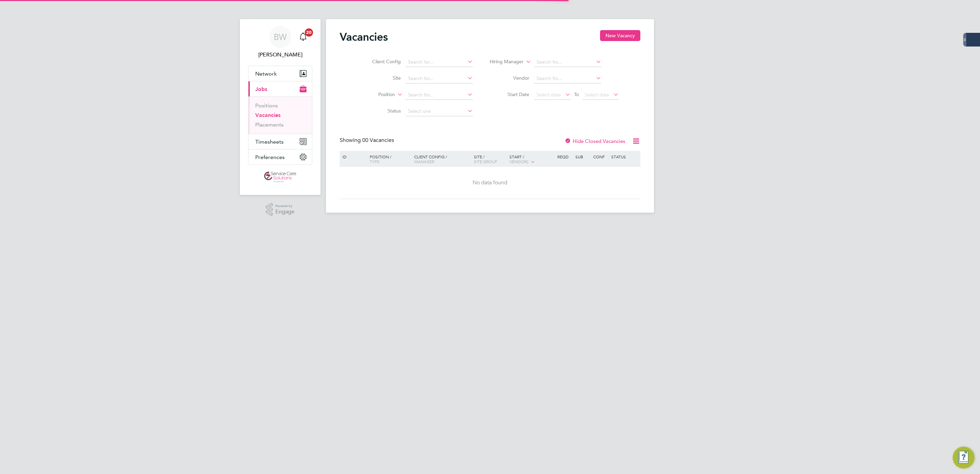 The image size is (980, 474). What do you see at coordinates (442, 159) in the screenshot?
I see `div: Client Config /` at bounding box center [442, 159].